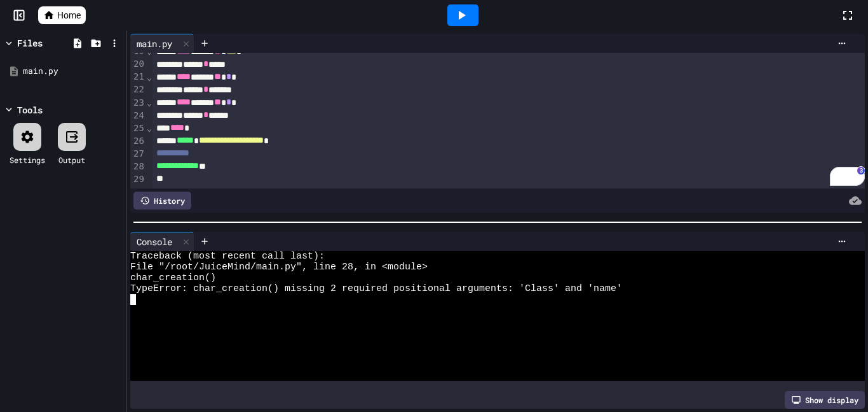 The width and height of the screenshot is (868, 412). I want to click on div: 29, so click(138, 179).